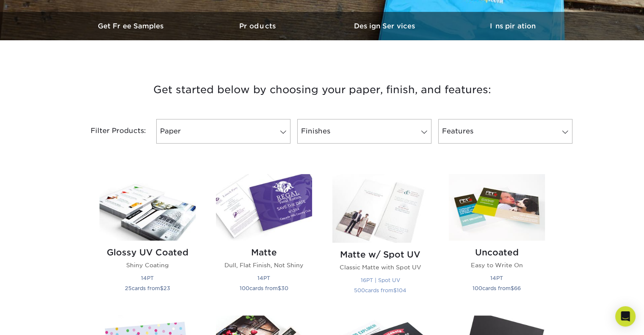 This screenshot has width=644, height=335. Describe the element at coordinates (259, 26) in the screenshot. I see `a: Products` at that location.